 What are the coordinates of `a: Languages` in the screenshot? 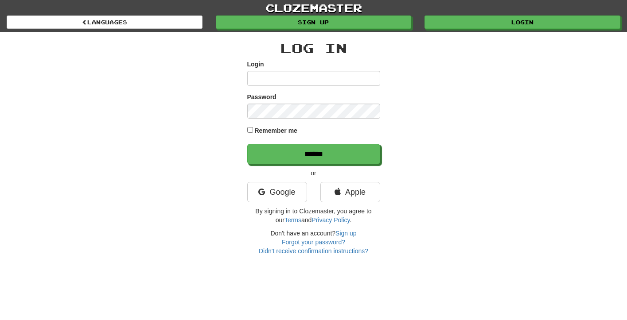 It's located at (105, 22).